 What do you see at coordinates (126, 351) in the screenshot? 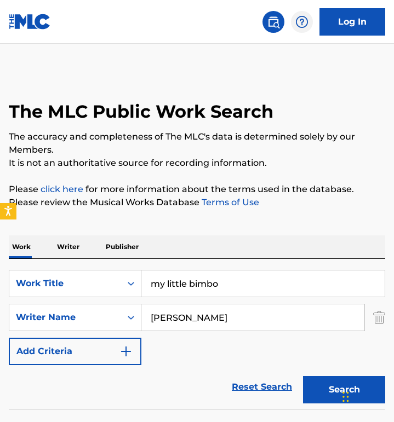
I see `img: 9d2ae6d4665cec9f34b9.svg` at bounding box center [126, 351].